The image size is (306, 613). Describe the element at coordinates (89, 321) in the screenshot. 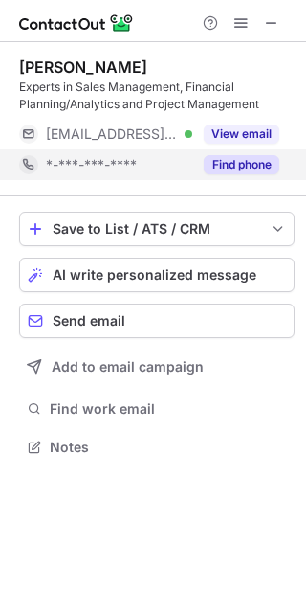

I see `span: Send email` at that location.